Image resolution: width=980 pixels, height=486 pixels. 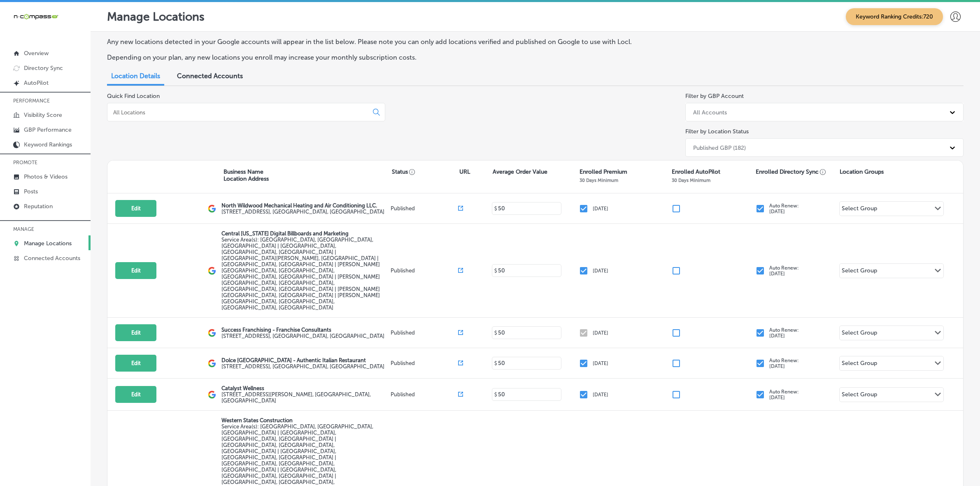 I want to click on p: Photos & Videos, so click(x=45, y=176).